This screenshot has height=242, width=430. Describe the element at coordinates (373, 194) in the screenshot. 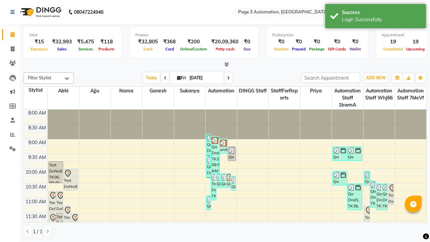

I see `div: Qa Dnd3, TK35, 10:25 AM-11:20 AM, Special Hair Wash- Men` at that location.